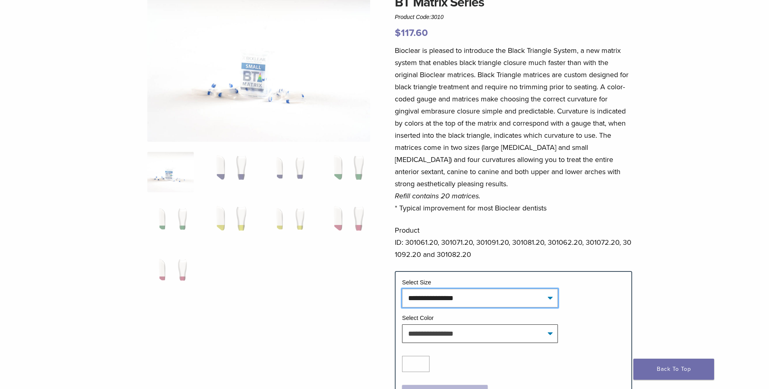  Describe the element at coordinates (418, 318) in the screenshot. I see `label: Select Color` at that location.